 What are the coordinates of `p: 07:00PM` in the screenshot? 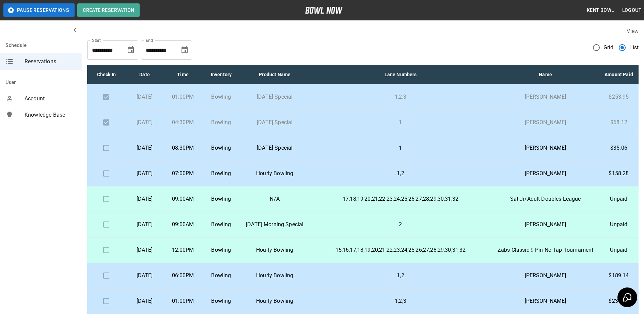 It's located at (183, 173).